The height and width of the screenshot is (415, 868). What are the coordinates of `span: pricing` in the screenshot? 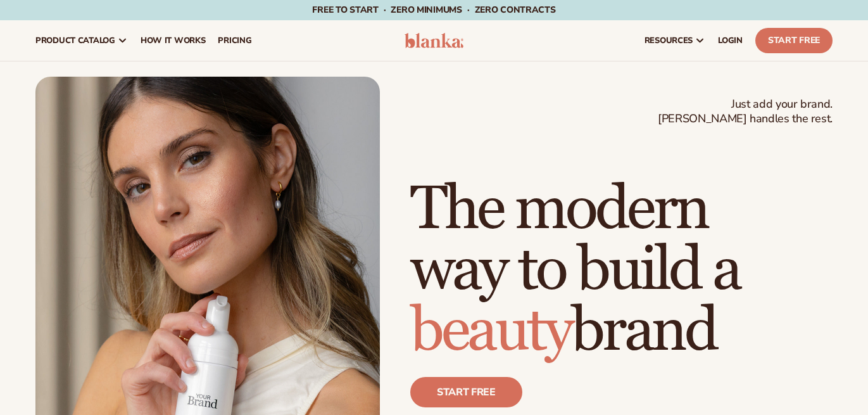 It's located at (234, 41).